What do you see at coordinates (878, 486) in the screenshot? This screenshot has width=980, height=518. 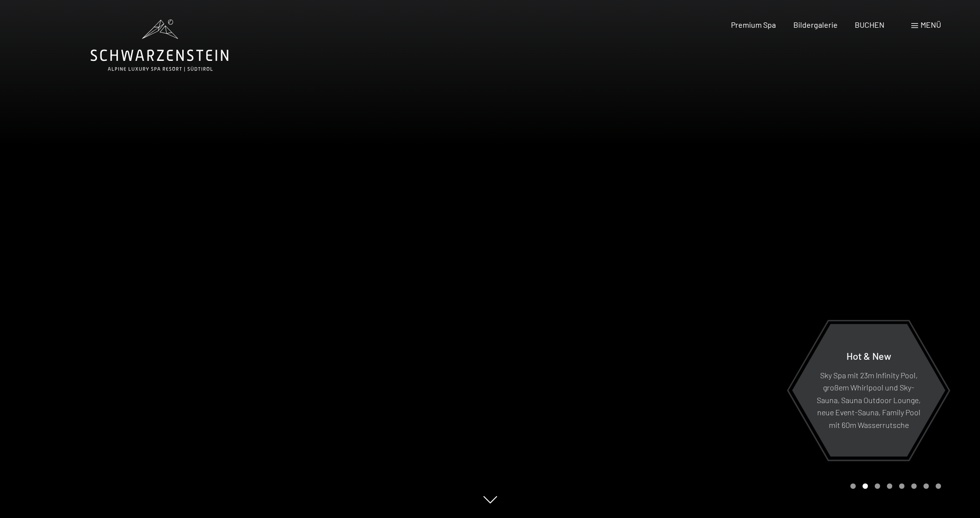 I see `div: Carousel Page 3` at bounding box center [878, 486].